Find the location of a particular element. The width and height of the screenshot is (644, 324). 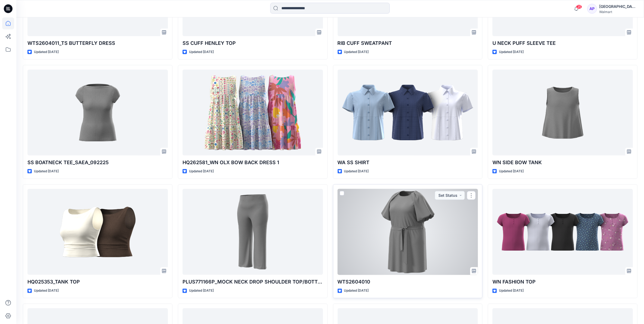

p: WTS2604010 is located at coordinates (408, 282).